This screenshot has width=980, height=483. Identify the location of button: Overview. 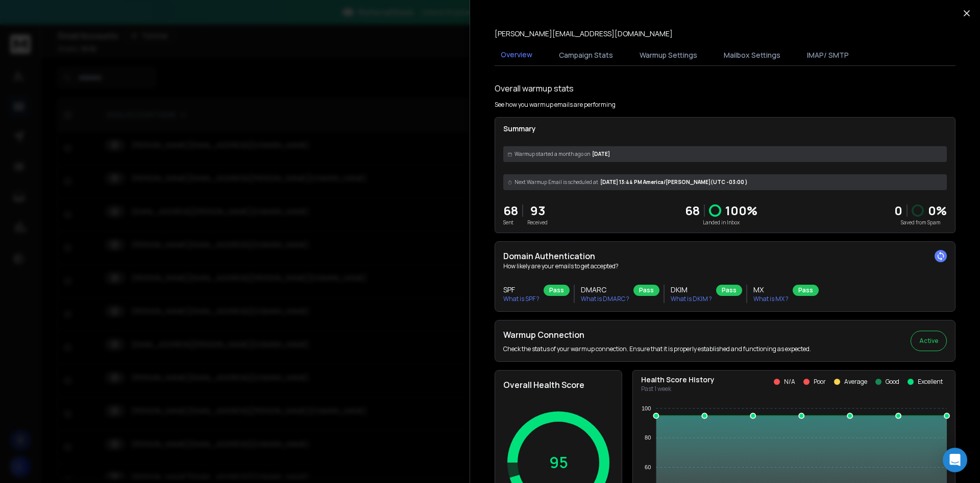
(516, 55).